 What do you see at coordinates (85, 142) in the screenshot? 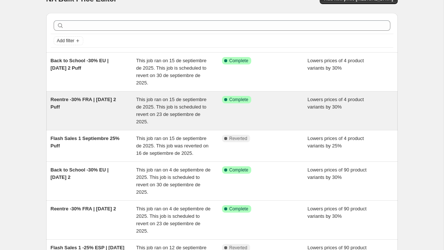
I see `span: Flash Sales 1 Septiembre 25% Puff` at bounding box center [85, 142].